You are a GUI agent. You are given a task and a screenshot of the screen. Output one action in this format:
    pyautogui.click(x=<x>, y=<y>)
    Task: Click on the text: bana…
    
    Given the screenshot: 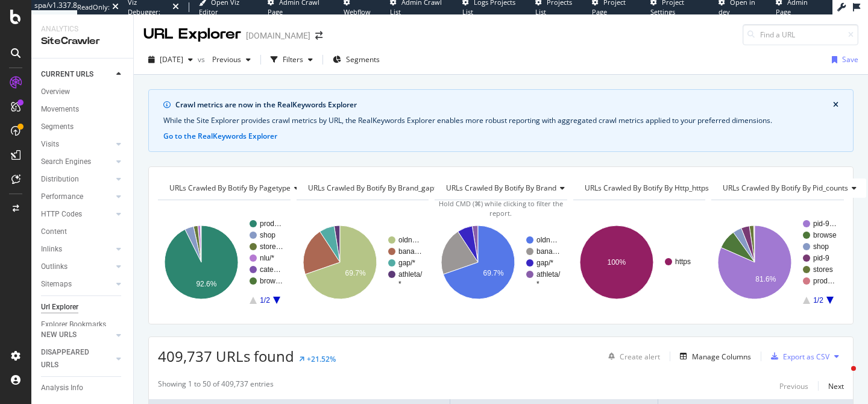 What is the action you would take?
    pyautogui.click(x=548, y=251)
    